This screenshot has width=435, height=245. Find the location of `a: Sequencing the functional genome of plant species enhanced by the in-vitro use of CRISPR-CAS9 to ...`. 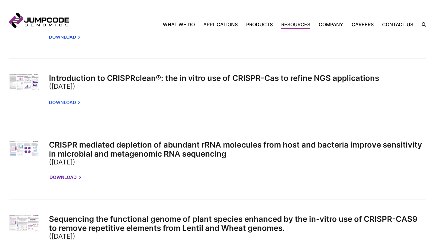

a: Sequencing the functional genome of plant species enhanced by the in-vitro use of CRISPR-CAS9 to ... is located at coordinates (237, 227).